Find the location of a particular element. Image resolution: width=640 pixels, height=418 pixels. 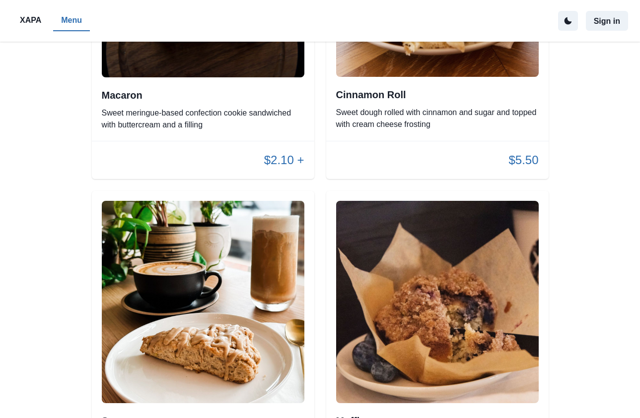

p: Sweet dough rolled with cinnamon and sugar and topped with cream cheese frosting is located at coordinates (437, 119).